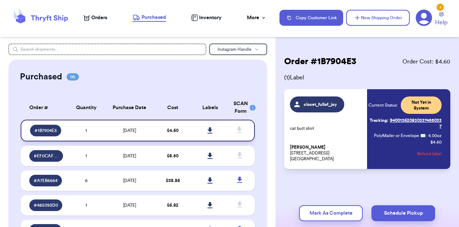  What do you see at coordinates (154, 17) in the screenshot?
I see `span: Purchased` at bounding box center [154, 17].